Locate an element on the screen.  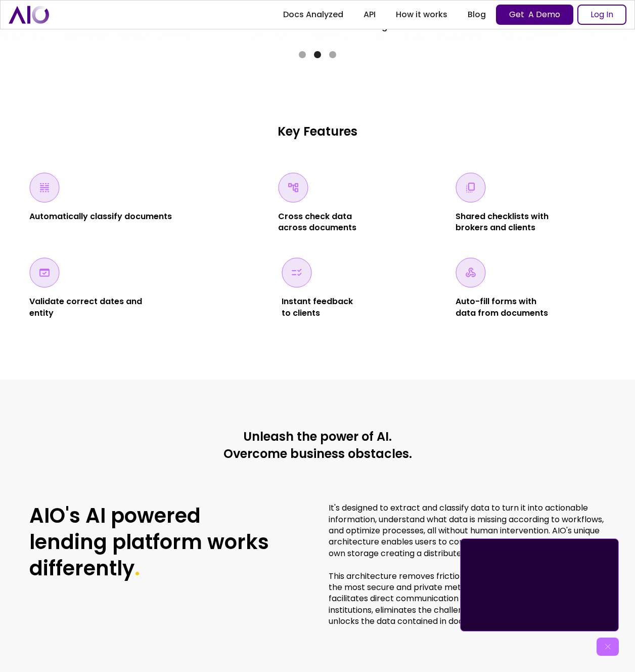
a: Docs Analyzed is located at coordinates (313, 15).